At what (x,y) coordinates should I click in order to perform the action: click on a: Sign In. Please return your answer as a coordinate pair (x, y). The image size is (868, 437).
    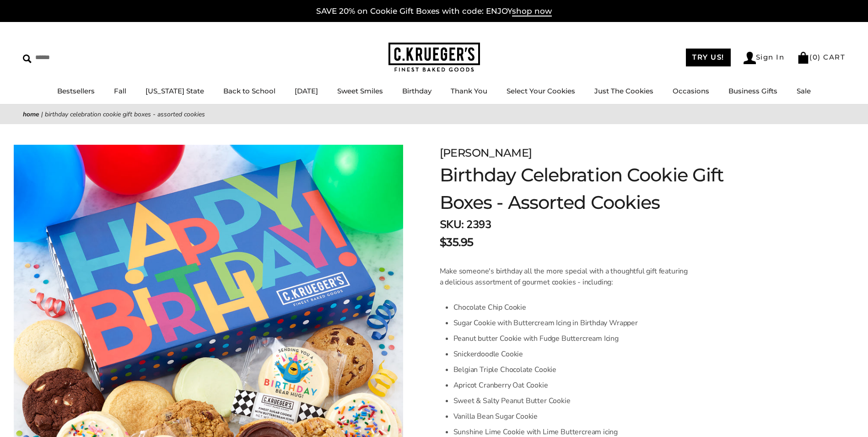
    Looking at the image, I should click on (764, 58).